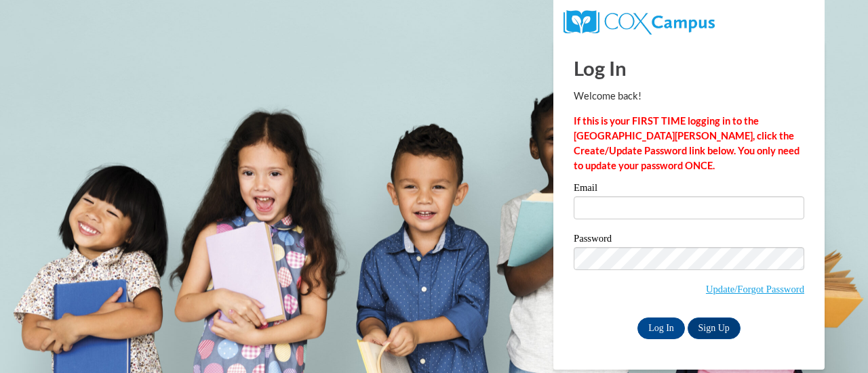  I want to click on input: Log In, so click(661, 328).